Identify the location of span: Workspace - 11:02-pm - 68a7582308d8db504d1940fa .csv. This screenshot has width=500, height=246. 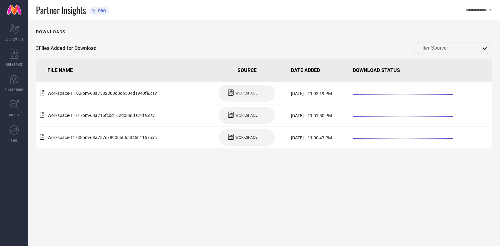
(102, 93).